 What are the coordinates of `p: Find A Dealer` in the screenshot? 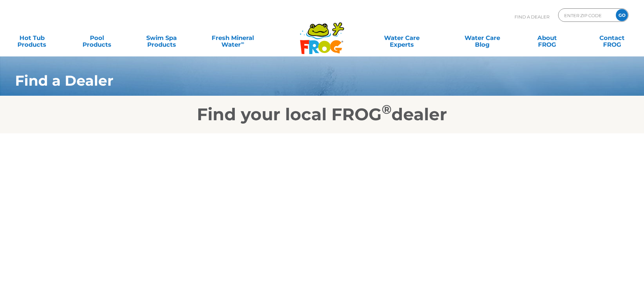 It's located at (532, 16).